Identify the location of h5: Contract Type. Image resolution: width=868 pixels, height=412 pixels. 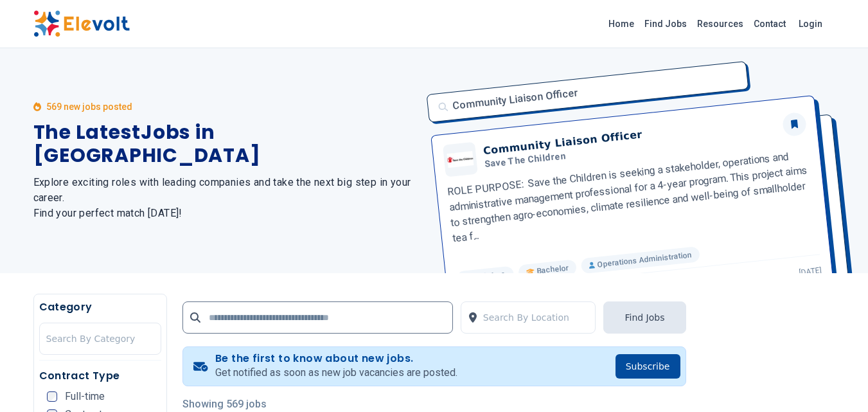
(100, 376).